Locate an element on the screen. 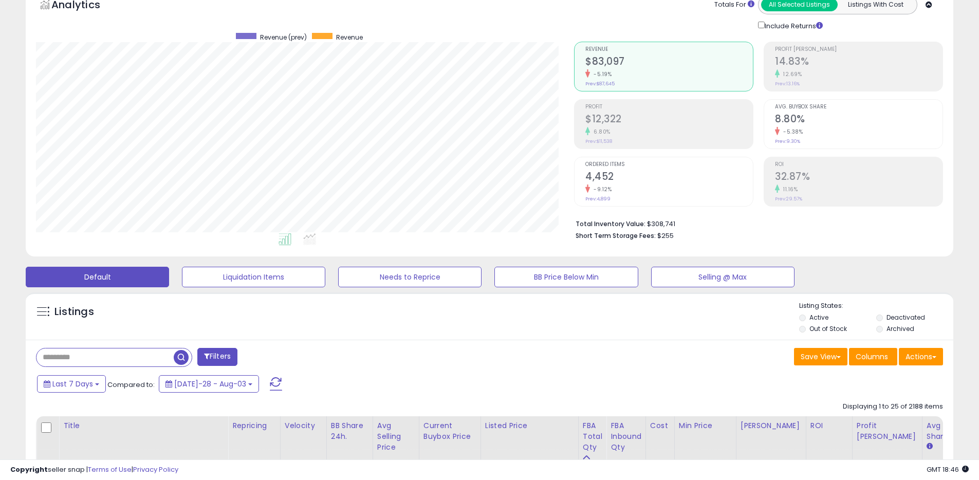 Image resolution: width=979 pixels, height=480 pixels. div: Cost is located at coordinates (660, 426).